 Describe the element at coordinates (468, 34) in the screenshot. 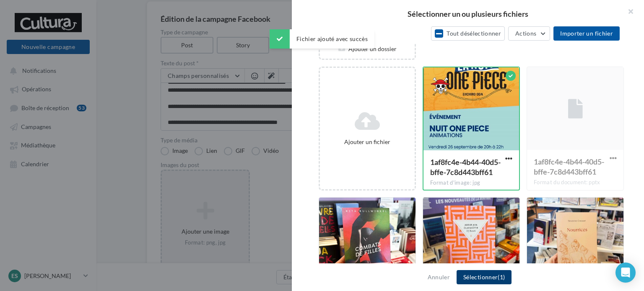

I see `button: Tout désélectionner` at that location.